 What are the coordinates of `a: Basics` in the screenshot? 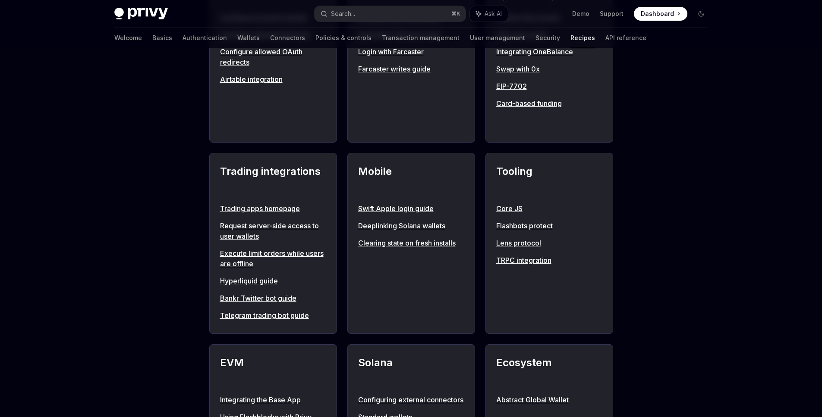 It's located at (162, 38).